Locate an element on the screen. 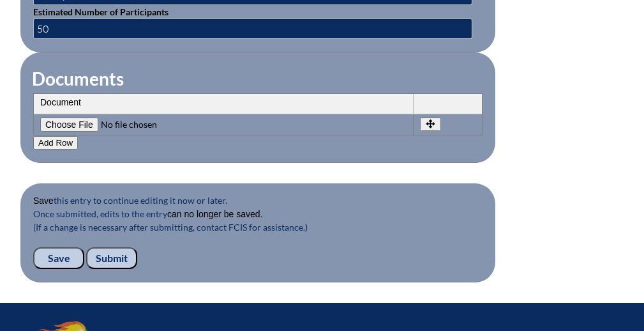  legend: Documents is located at coordinates (78, 78).